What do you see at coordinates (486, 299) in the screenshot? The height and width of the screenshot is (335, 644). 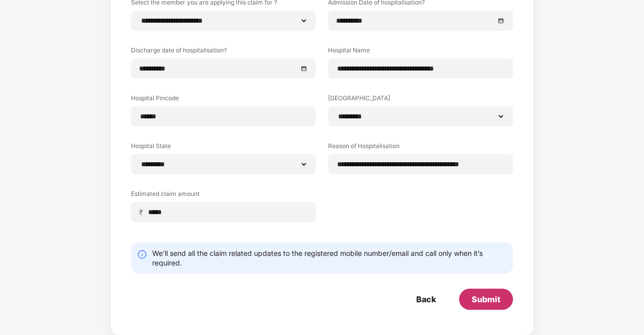 I see `div: Submit` at bounding box center [486, 299].